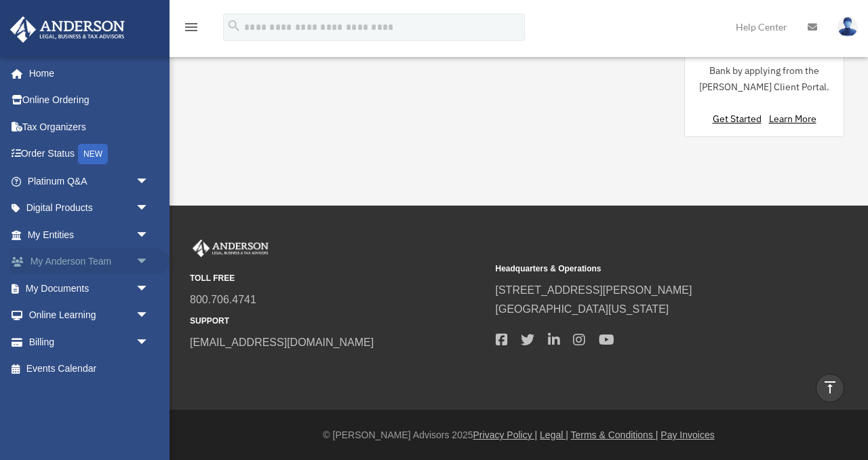  I want to click on a: 800.706.4741, so click(223, 299).